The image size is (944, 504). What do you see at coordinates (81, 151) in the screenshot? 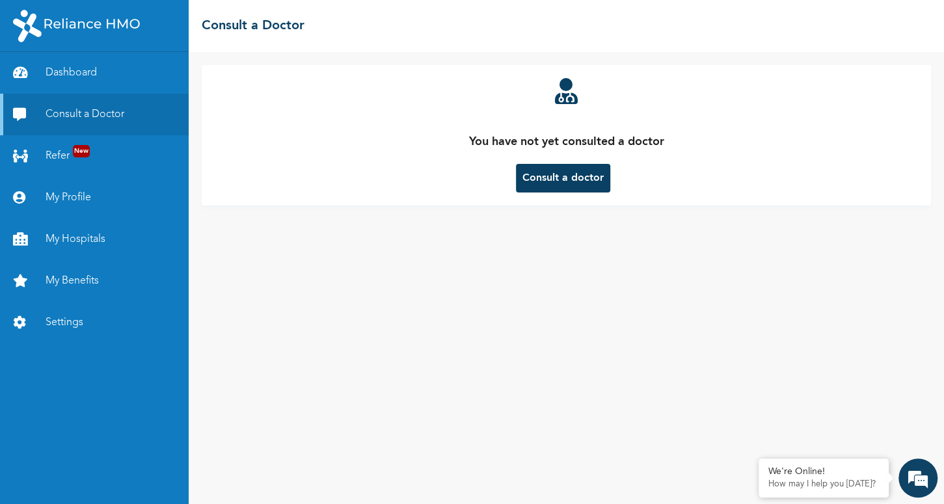
I see `span: New` at bounding box center [81, 151].